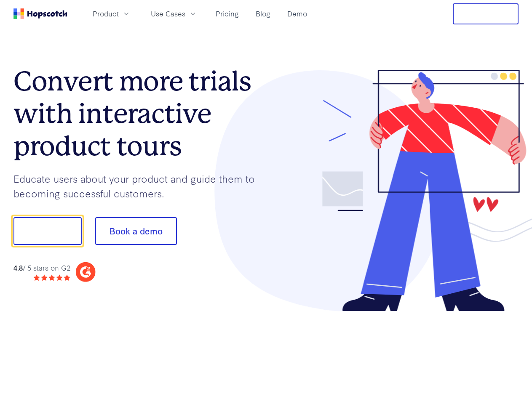  Describe the element at coordinates (136, 231) in the screenshot. I see `button: Book a demo` at that location.